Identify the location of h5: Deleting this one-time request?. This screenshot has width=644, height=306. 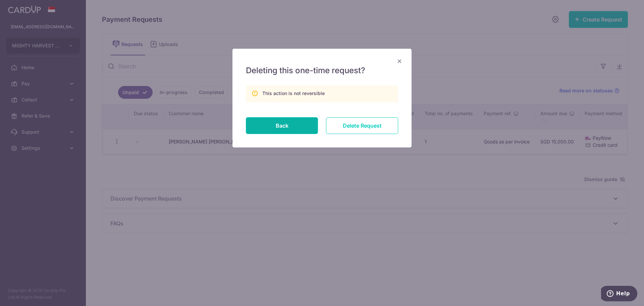
(322, 71).